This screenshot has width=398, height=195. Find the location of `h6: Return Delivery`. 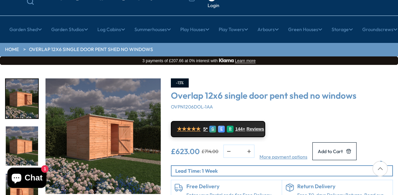

h6: Return Delivery is located at coordinates (343, 186).